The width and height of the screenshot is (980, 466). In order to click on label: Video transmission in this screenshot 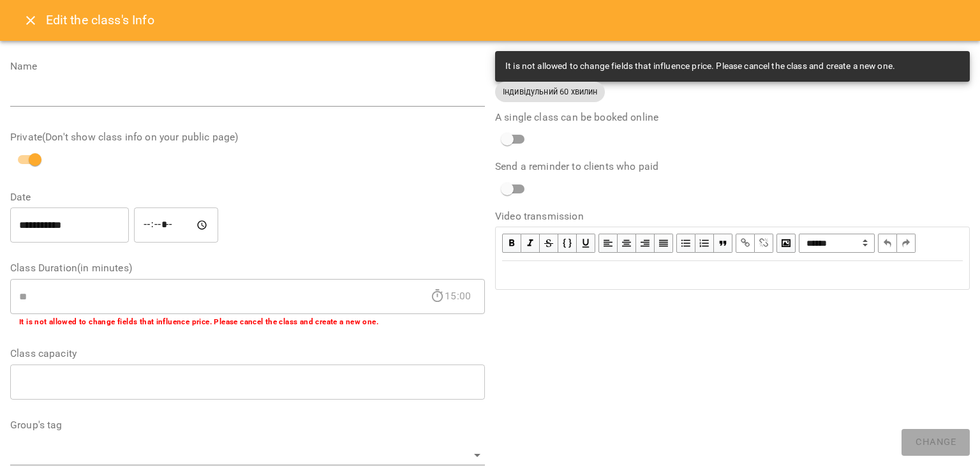, I will do `click(733, 217)`.